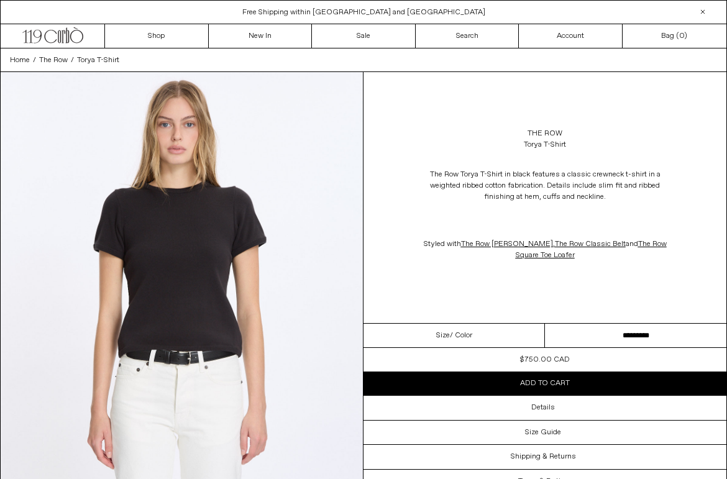 This screenshot has width=727, height=479. Describe the element at coordinates (545, 383) in the screenshot. I see `button: Add to cart` at that location.